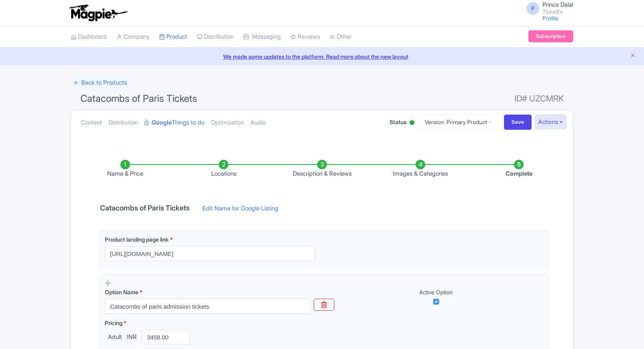  Describe the element at coordinates (519, 169) in the screenshot. I see `li: Complete` at that location.